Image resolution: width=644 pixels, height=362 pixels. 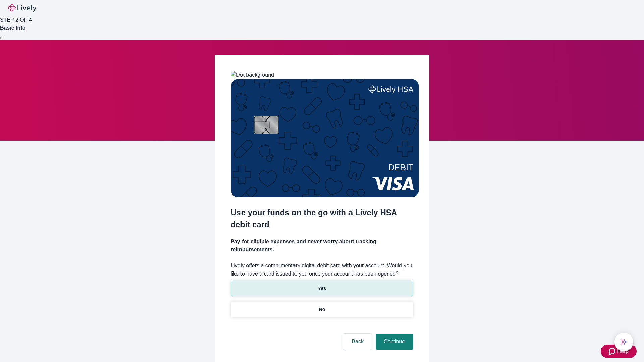 I want to click on svg: Zendesk support icon, so click(x=613, y=351).